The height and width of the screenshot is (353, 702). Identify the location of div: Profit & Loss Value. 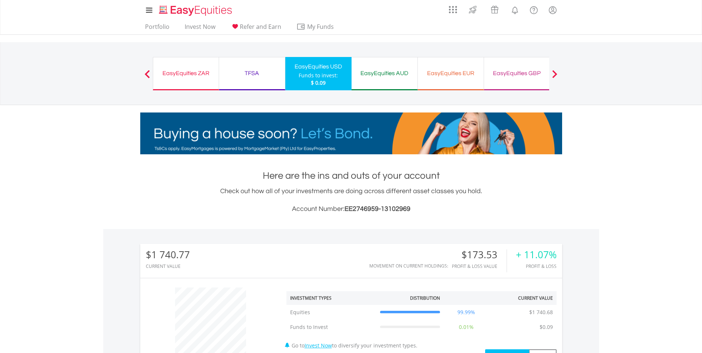
(480, 266).